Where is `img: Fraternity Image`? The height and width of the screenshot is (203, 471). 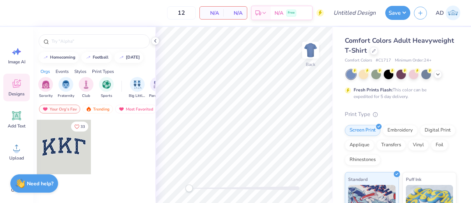 img: Fraternity Image is located at coordinates (66, 84).